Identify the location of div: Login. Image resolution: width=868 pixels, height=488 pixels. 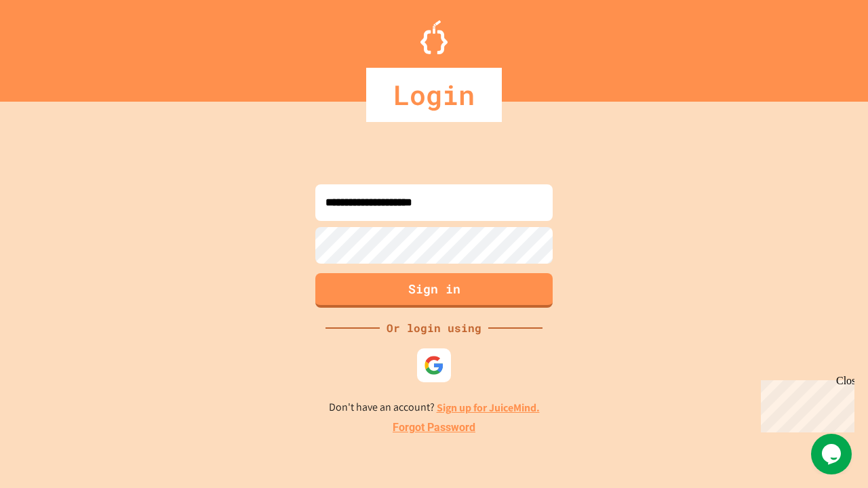
(434, 95).